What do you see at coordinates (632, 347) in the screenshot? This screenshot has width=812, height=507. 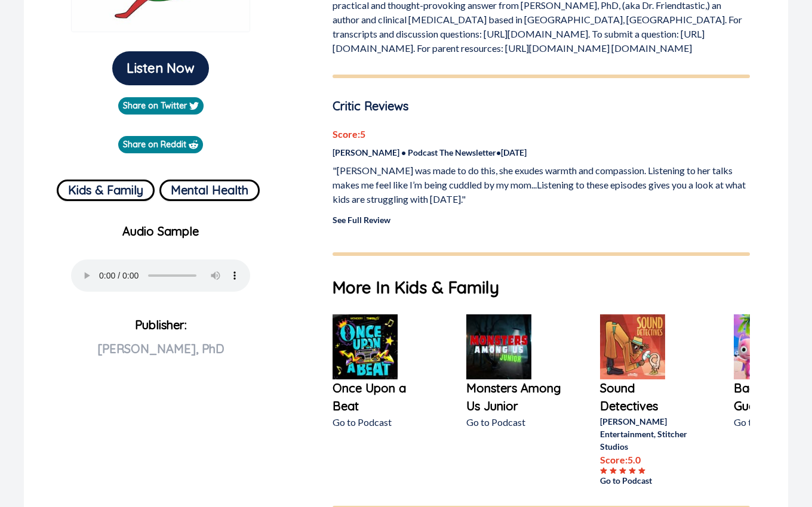 I see `img: Sound Detectives` at bounding box center [632, 347].